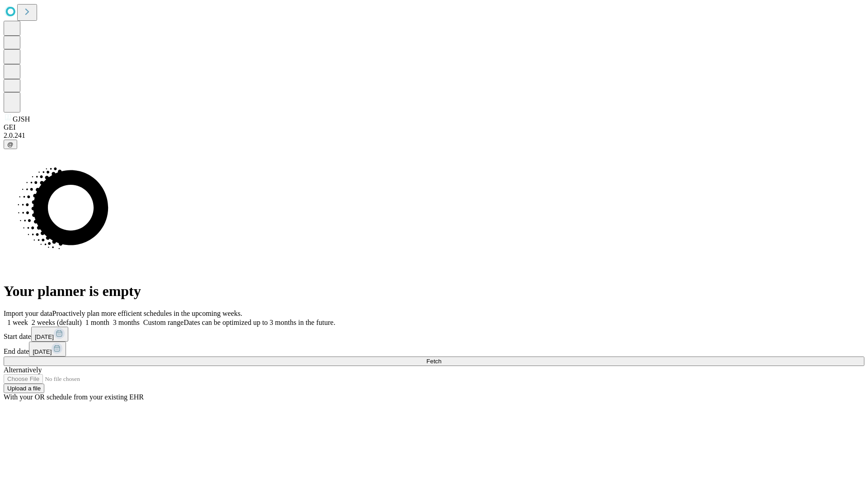 This screenshot has height=488, width=868. What do you see at coordinates (21, 119) in the screenshot?
I see `span: GJSH` at bounding box center [21, 119].